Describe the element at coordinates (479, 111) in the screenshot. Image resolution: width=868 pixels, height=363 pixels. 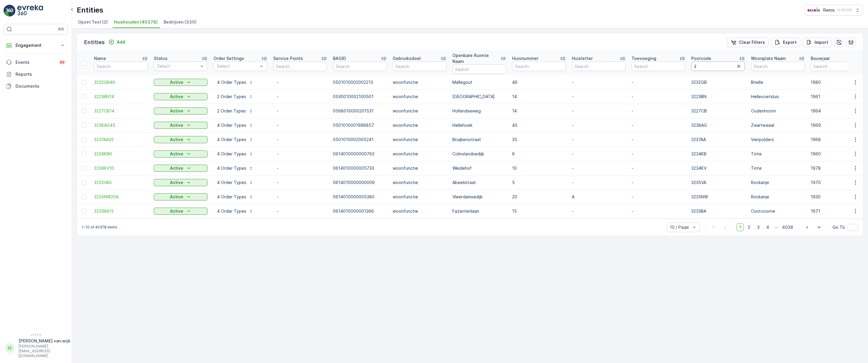
I see `p: Hollandseweg` at that location.